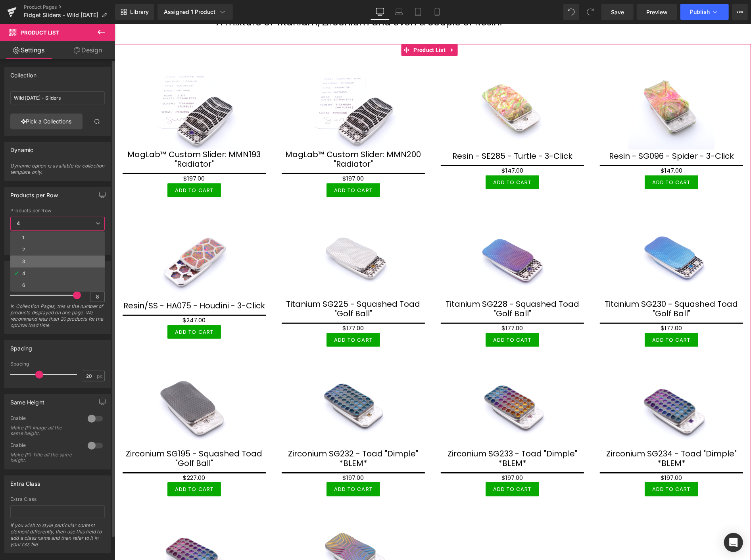 The image size is (751, 560). What do you see at coordinates (40, 33) in the screenshot?
I see `span: Product List` at bounding box center [40, 33].